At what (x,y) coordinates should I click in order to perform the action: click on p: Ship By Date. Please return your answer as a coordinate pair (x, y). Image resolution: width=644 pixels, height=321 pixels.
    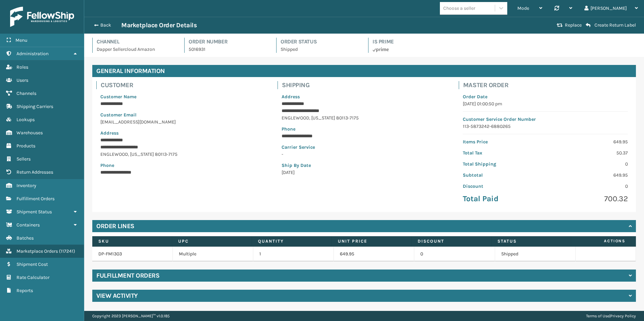
    Looking at the image, I should click on (364, 165).